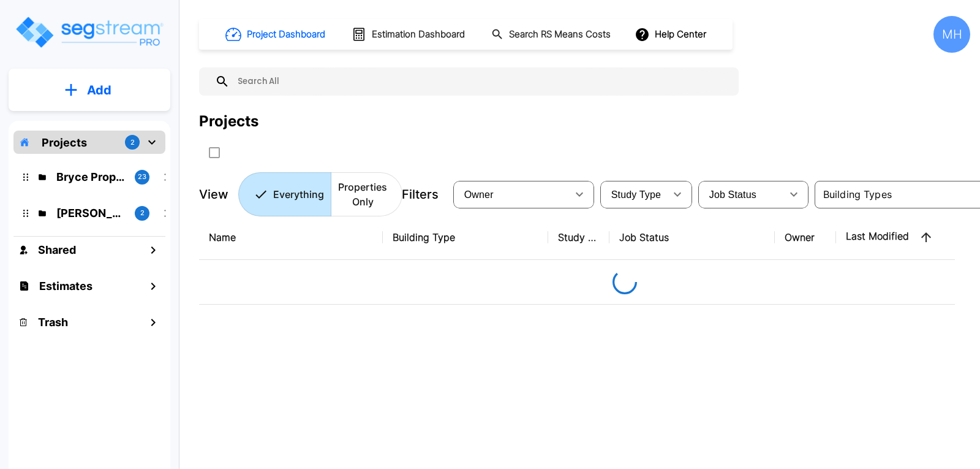 Image resolution: width=980 pixels, height=469 pixels. What do you see at coordinates (363, 194) in the screenshot?
I see `p: Properties Only` at bounding box center [363, 194].